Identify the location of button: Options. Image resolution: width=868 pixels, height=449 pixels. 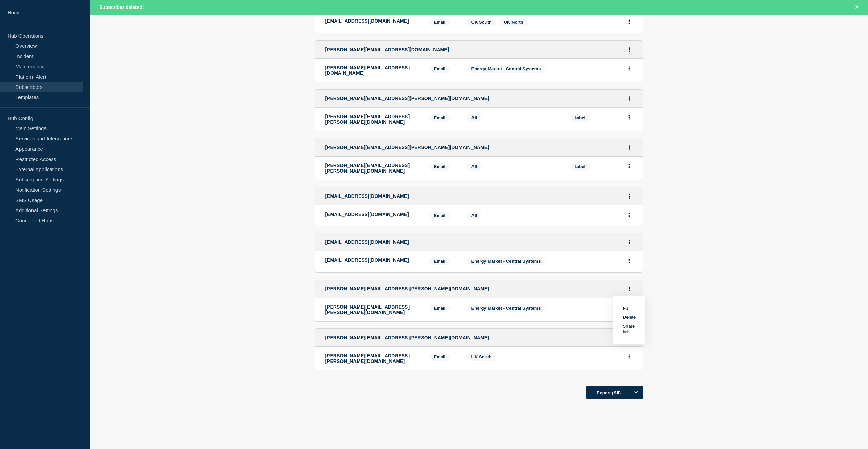
(636, 393).